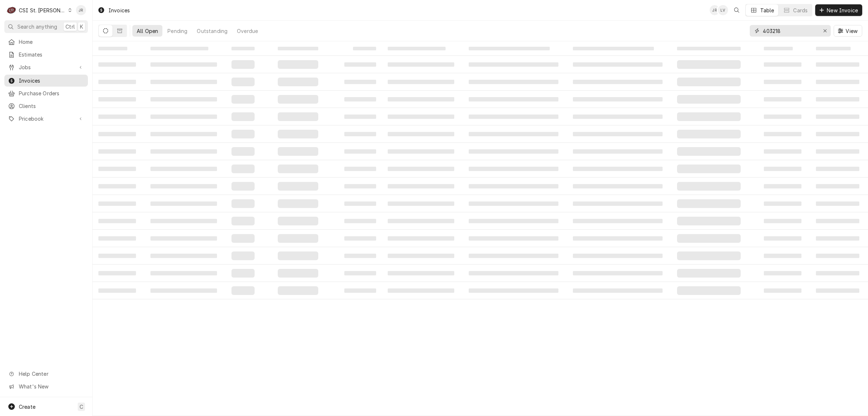  Describe the element at coordinates (147, 31) in the screenshot. I see `div: All Open` at that location.